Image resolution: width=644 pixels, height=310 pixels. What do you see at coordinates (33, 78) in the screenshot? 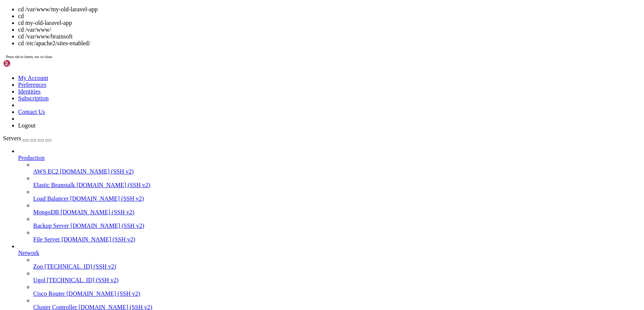
I see `a: My Account` at bounding box center [33, 78].